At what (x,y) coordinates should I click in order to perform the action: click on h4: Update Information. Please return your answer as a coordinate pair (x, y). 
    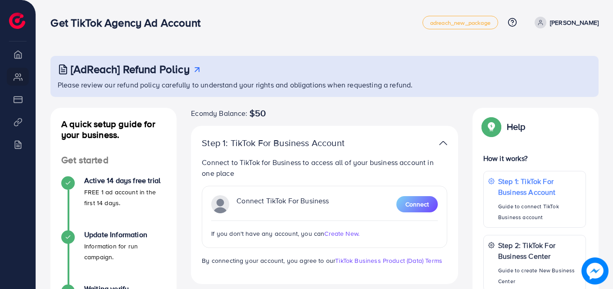
    Looking at the image, I should click on (125, 234).